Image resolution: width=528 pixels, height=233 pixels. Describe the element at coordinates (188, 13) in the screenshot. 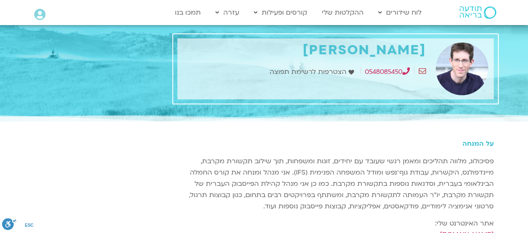

I see `a: תמכו בנו` at that location.